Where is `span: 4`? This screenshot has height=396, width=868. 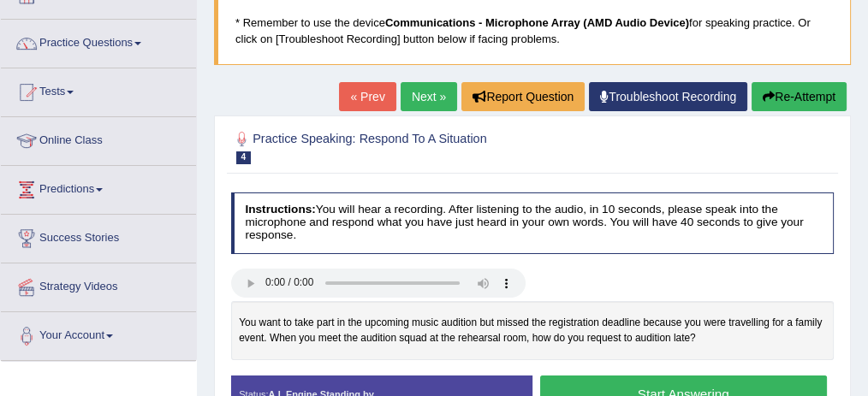 span: 4 is located at coordinates (244, 157).